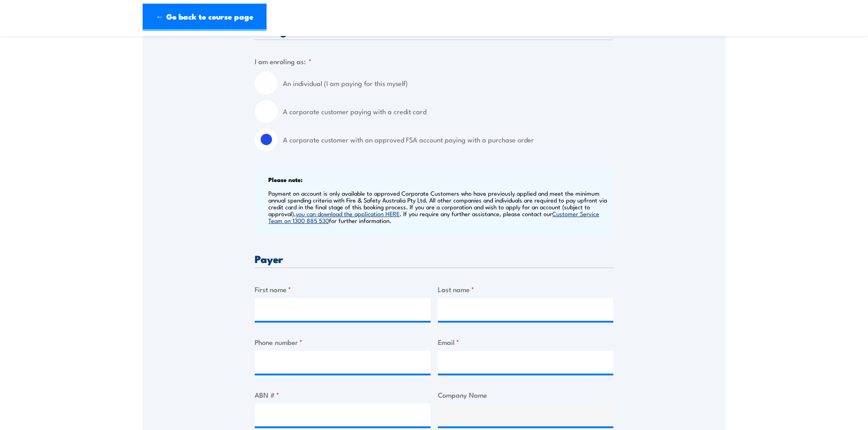  What do you see at coordinates (448, 83) in the screenshot?
I see `label: An individual (I am paying for this myself)` at bounding box center [448, 83].